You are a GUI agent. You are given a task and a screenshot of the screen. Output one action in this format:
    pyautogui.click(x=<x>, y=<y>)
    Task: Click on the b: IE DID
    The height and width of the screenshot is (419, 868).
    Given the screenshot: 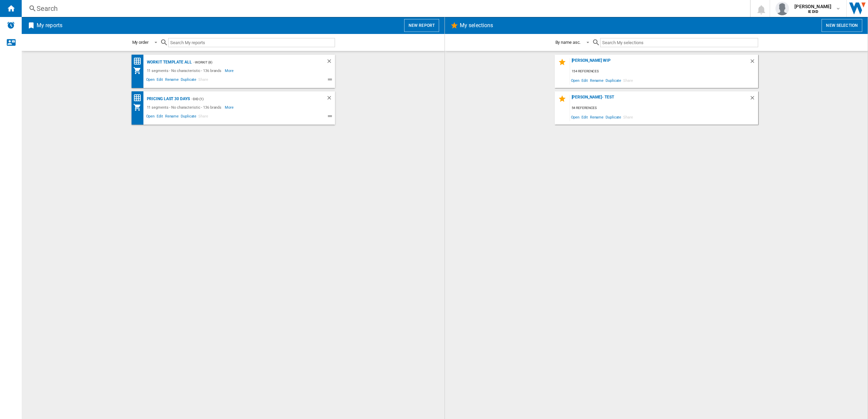 What is the action you would take?
    pyautogui.click(x=813, y=11)
    